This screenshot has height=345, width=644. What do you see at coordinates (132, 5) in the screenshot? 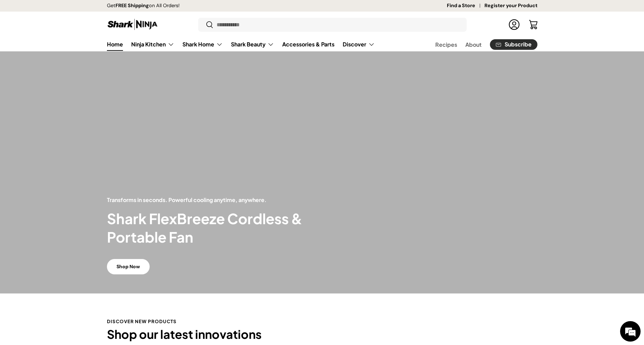
I see `strong: FREE Shipping` at bounding box center [132, 5].